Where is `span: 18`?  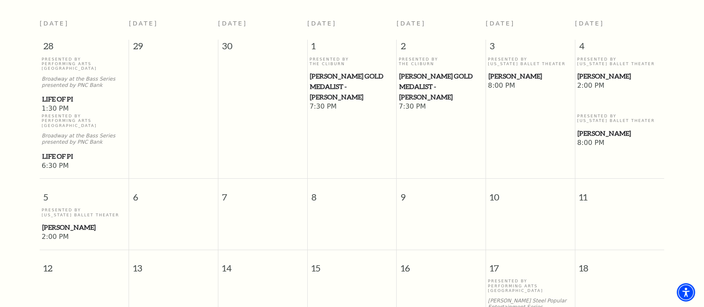 span: 18 is located at coordinates (620, 264).